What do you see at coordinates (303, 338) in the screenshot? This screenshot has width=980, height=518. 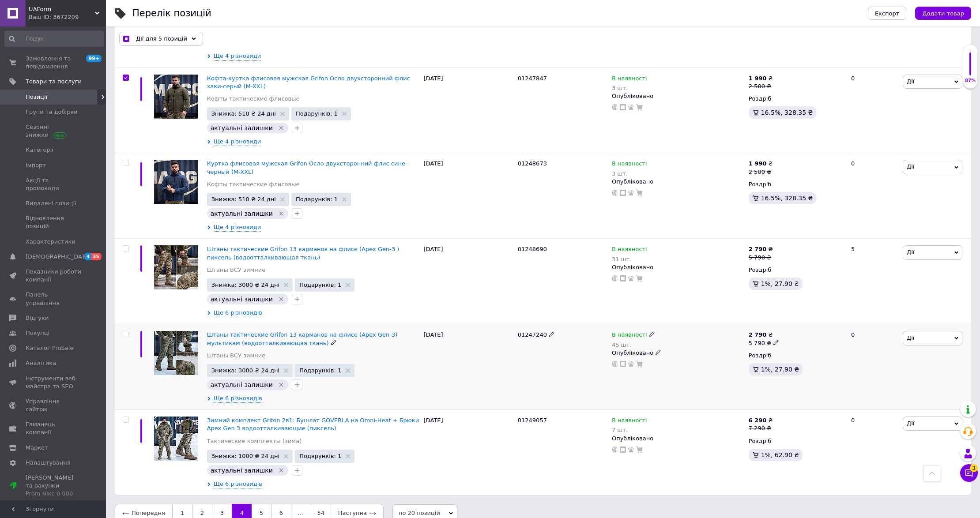 I see `span: Штаны тактические Grifon 13 карманов на флисе (Apex Gen-3) мультикам (водоотталкивающая ткань)` at bounding box center [303, 338].